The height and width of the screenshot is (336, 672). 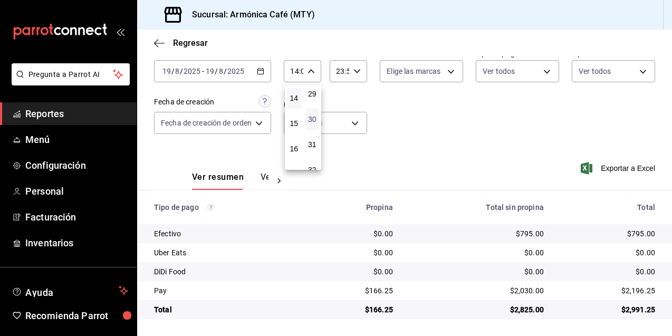 I want to click on button: 30, so click(x=312, y=119).